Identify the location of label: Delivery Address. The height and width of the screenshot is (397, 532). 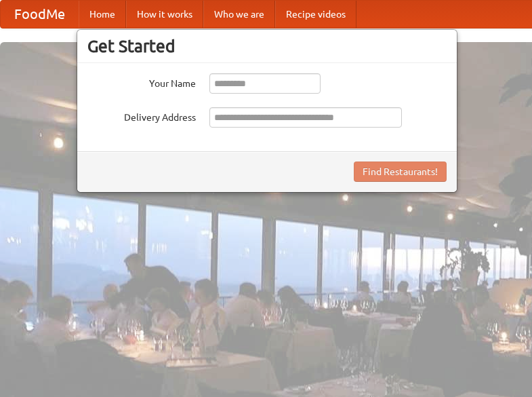
(141, 115).